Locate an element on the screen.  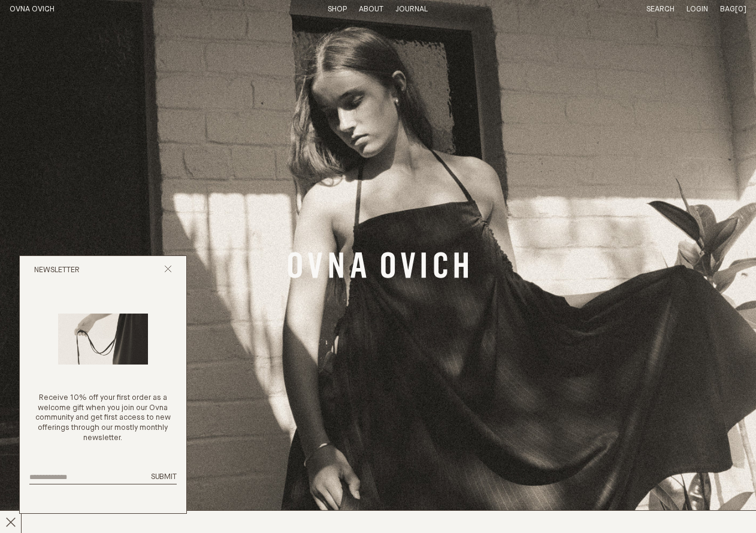
a: Login is located at coordinates (697, 9).